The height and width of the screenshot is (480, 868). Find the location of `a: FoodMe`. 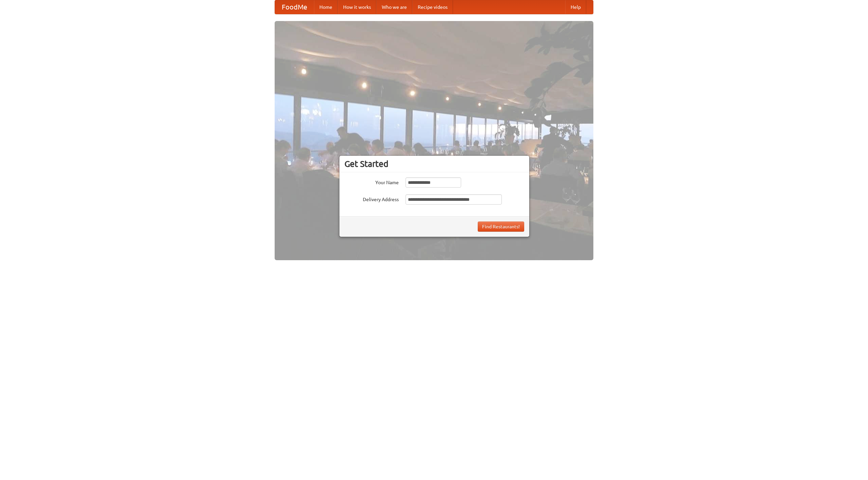

a: FoodMe is located at coordinates (294, 7).